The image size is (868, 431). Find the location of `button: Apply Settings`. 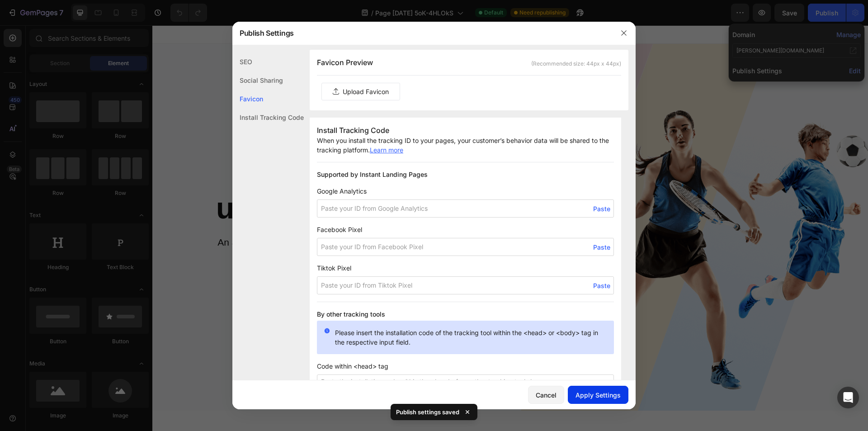

button: Apply Settings is located at coordinates (598, 395).